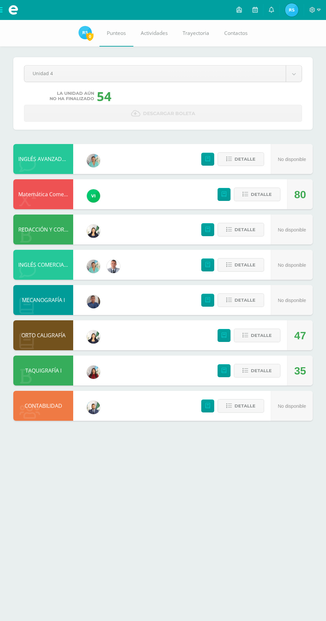 This screenshot has height=621, width=326. I want to click on span: Descargar boleta, so click(169, 113).